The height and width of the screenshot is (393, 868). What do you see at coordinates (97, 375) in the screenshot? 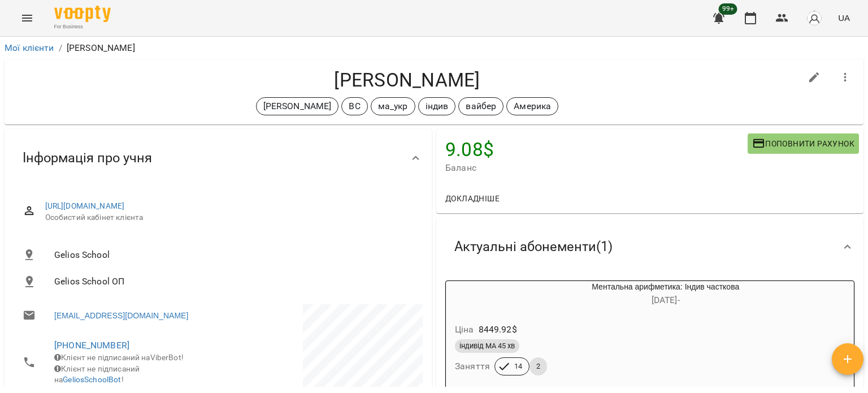
I see `span: Клієнт не підписаний на !` at bounding box center [97, 375].